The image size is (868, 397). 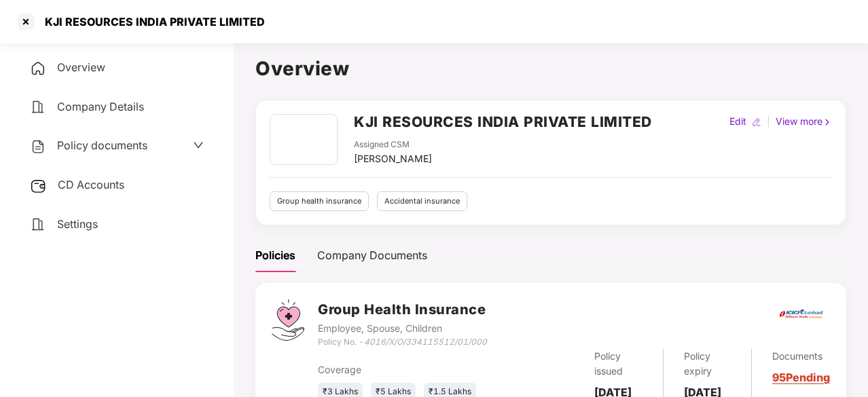 I want to click on div: Accidental insurance, so click(x=422, y=201).